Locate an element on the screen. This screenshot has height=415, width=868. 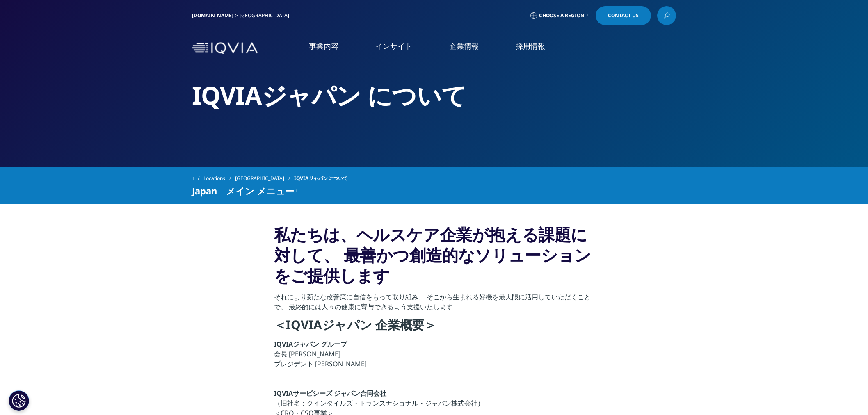
h3: 私たちは、ヘルスケア企業が抱える課題に対して、 最善かつ創造的なソリューションをご提供します is located at coordinates (434, 258).